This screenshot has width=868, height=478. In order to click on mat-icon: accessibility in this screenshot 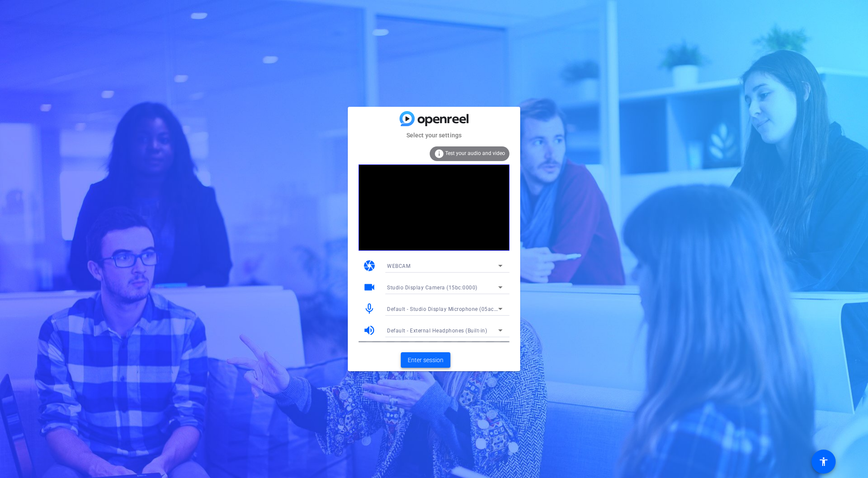, I will do `click(824, 462)`.